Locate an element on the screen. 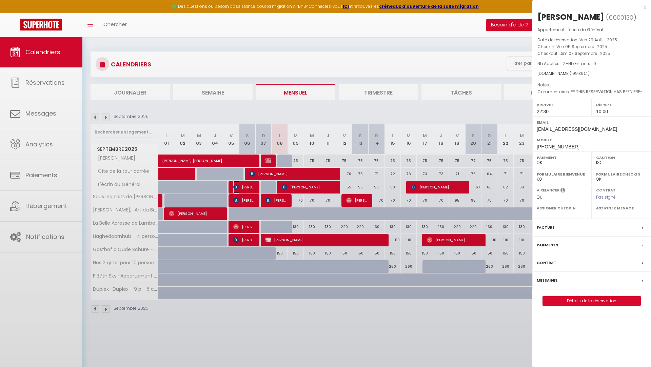  span: Ven 05 Septembre . 2025 is located at coordinates (582, 46).